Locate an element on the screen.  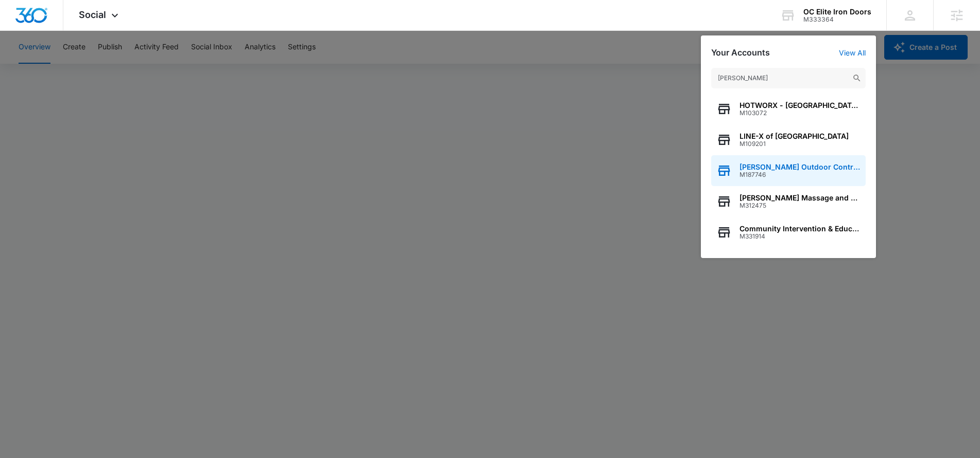
h2: Your Accounts is located at coordinates (740, 53).